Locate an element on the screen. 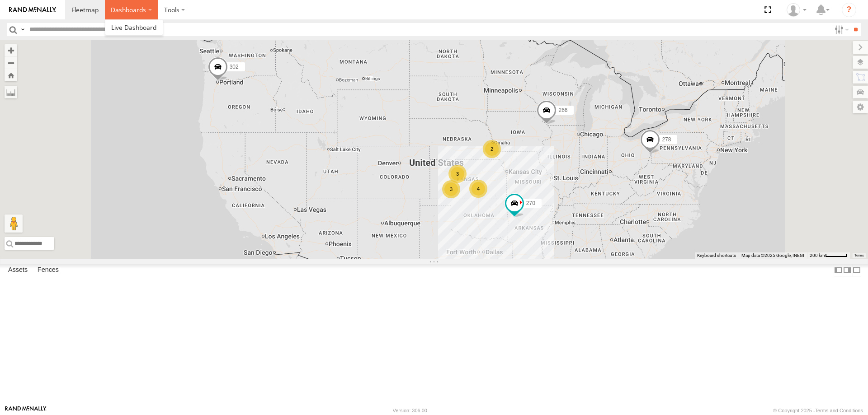 This screenshot has height=415, width=868. a: Visit our Website is located at coordinates (26, 411).